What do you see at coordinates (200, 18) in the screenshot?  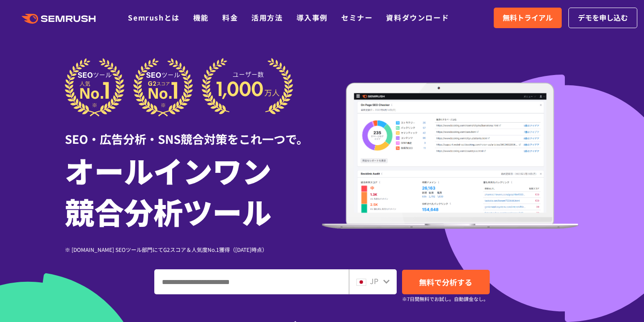 I see `a: 機能` at bounding box center [200, 18].